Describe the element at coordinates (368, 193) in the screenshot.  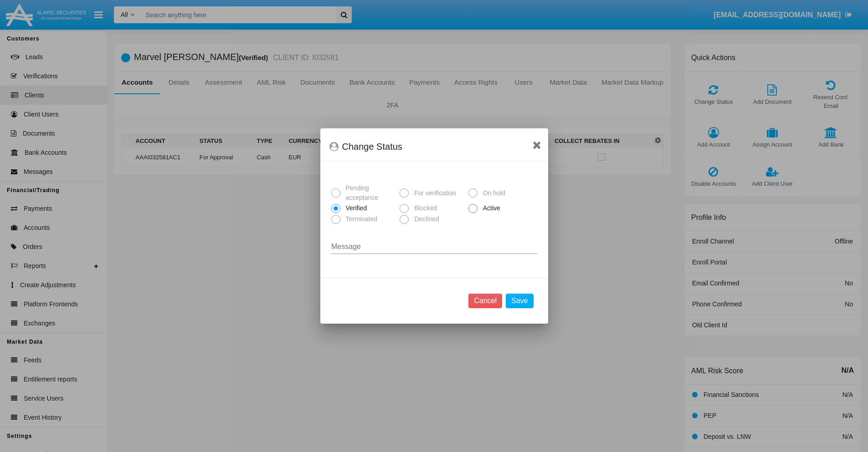
I see `span: Pending acceptance` at that location.